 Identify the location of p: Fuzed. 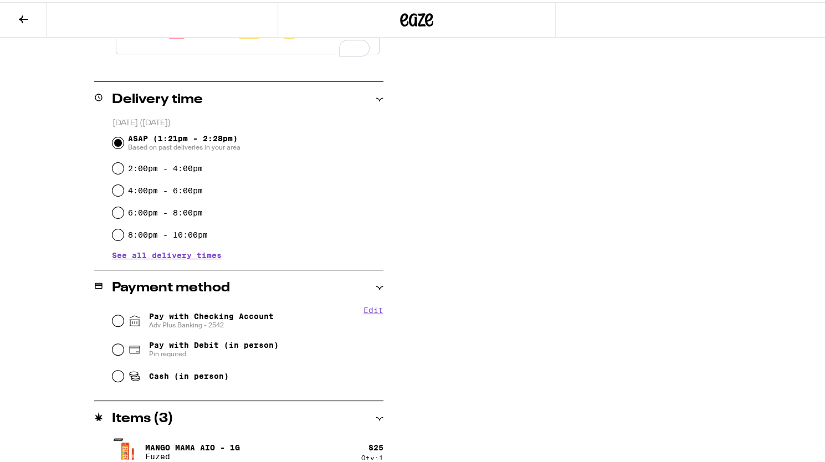
(192, 455).